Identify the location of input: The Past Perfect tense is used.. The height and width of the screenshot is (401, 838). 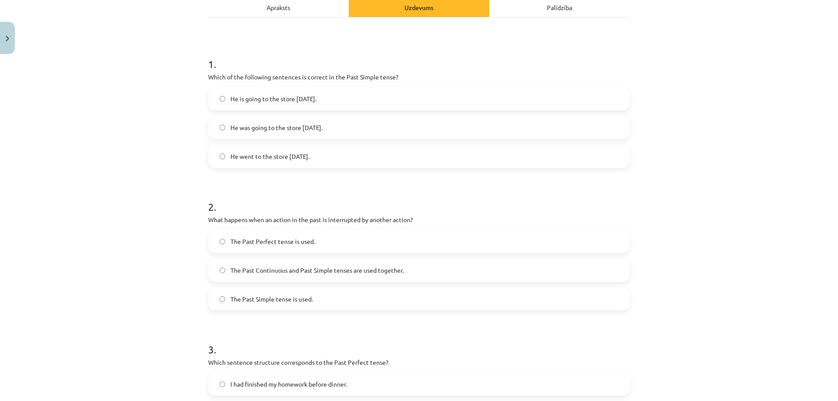
(222, 241).